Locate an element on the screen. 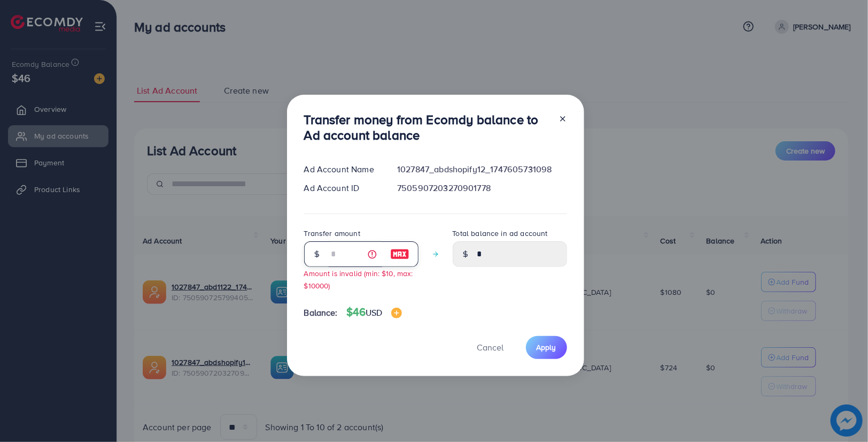  span: USD is located at coordinates (374, 312).